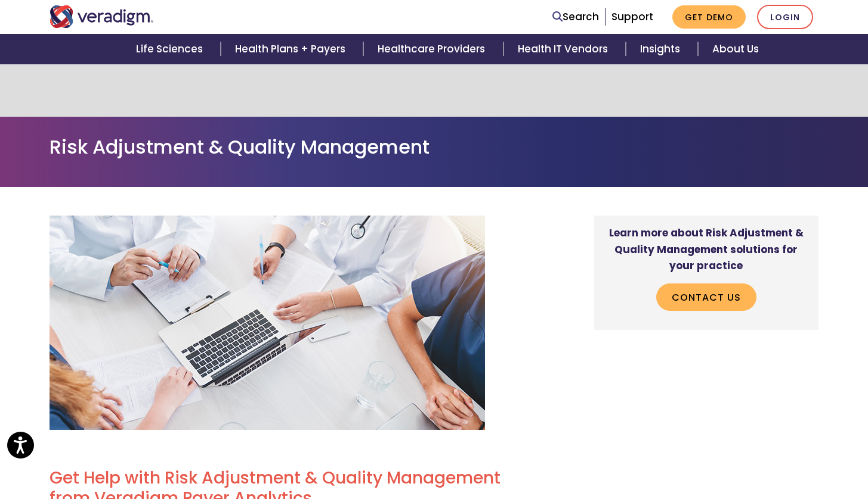 The image size is (868, 499). What do you see at coordinates (267, 323) in the screenshot?
I see `img: Four doctors sitting around a laptop and filling out documents` at bounding box center [267, 323].